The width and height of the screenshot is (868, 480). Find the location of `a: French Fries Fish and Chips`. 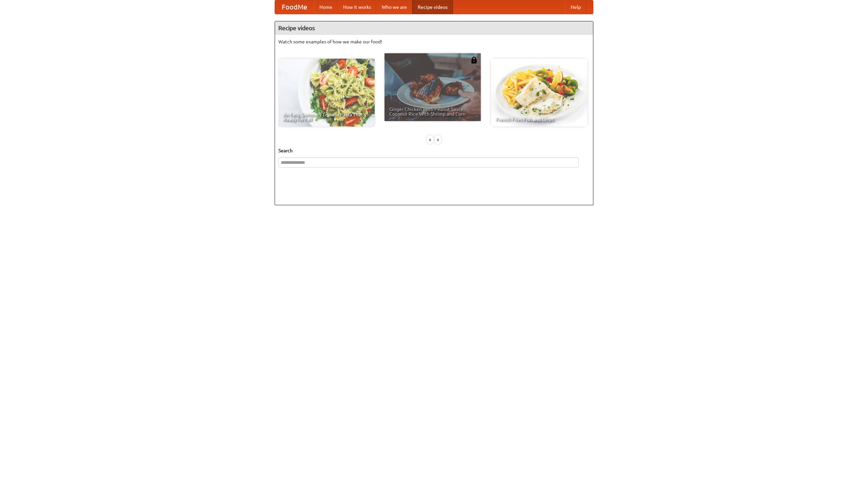

a: French Fries Fish and Chips is located at coordinates (539, 92).